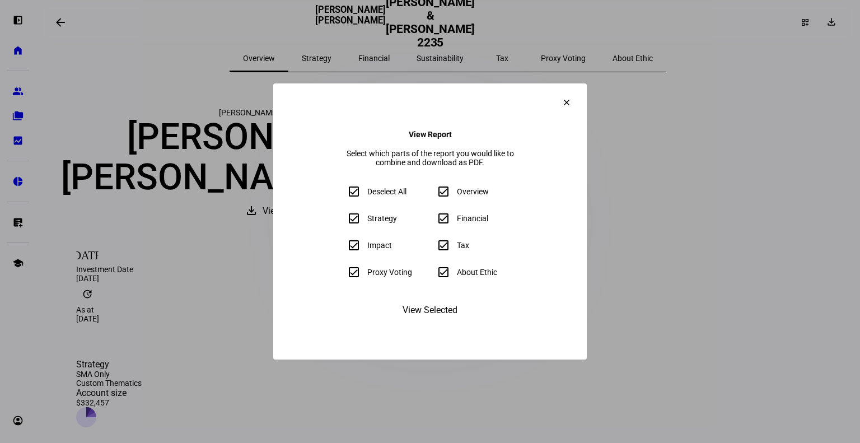  I want to click on div: Financial, so click(473, 218).